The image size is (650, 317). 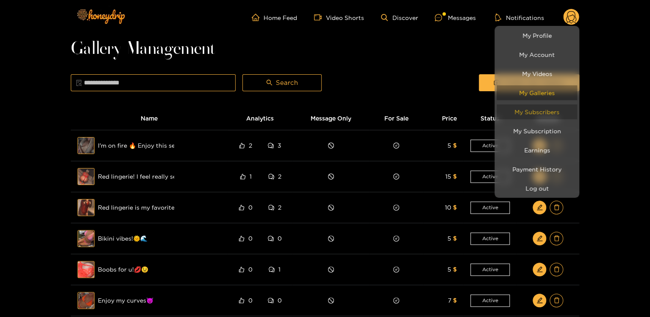 What do you see at coordinates (537, 131) in the screenshot?
I see `a: My Subscription` at bounding box center [537, 131].